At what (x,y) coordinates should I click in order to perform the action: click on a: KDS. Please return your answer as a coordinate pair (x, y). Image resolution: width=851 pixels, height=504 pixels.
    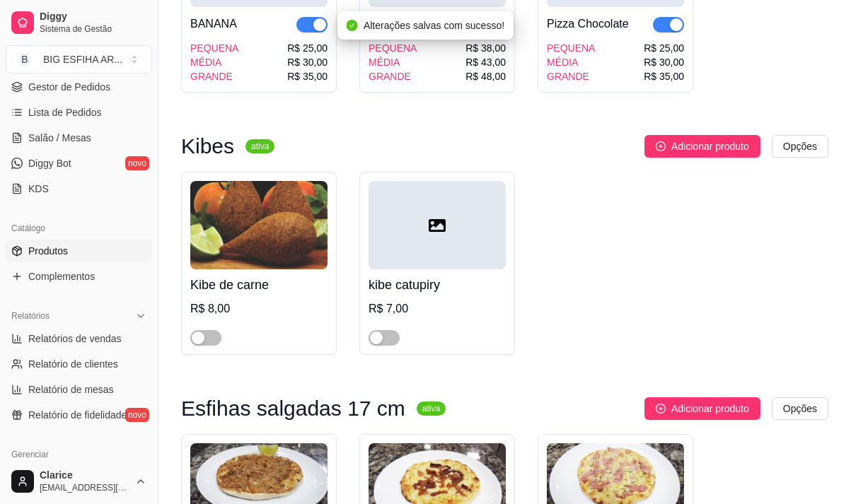
    Looking at the image, I should click on (79, 189).